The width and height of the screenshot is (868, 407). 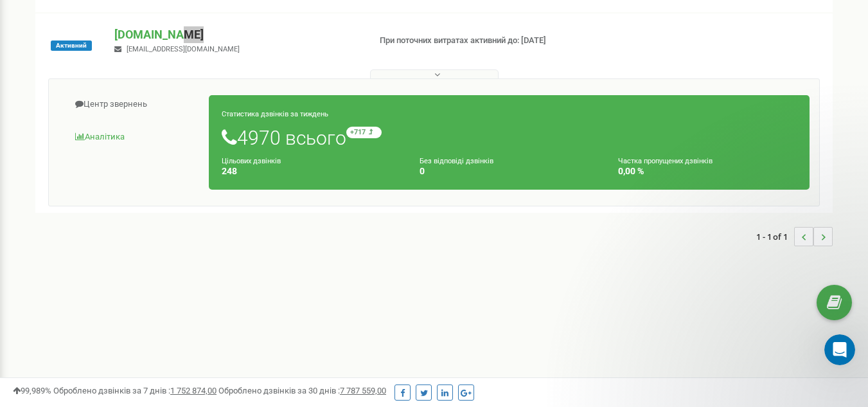 I want to click on u: 7 787 559,00, so click(x=363, y=390).